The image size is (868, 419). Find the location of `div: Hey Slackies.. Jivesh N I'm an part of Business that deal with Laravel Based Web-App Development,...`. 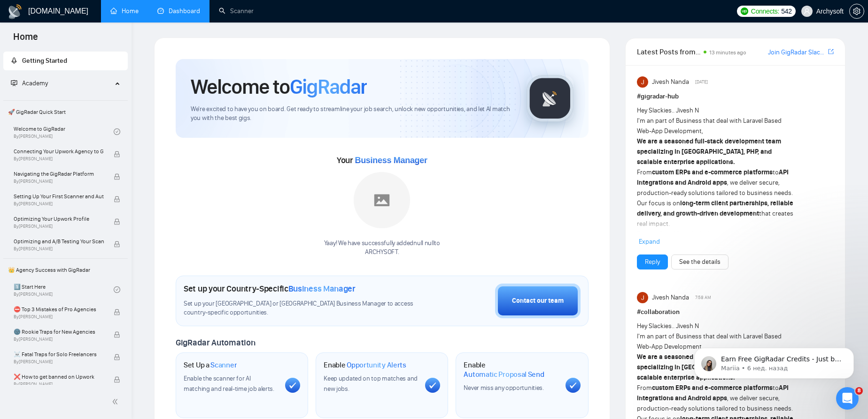

div: Hey Slackies.. Jivesh N I'm an part of Business that deal with Laravel Based Web-App Development,... is located at coordinates (715, 204).